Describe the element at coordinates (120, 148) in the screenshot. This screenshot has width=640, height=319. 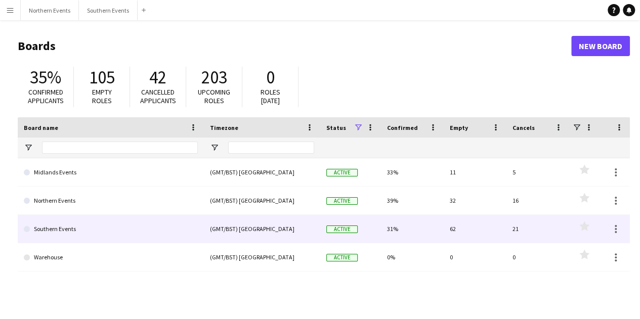
I see `input: Board name Filter Input` at that location.